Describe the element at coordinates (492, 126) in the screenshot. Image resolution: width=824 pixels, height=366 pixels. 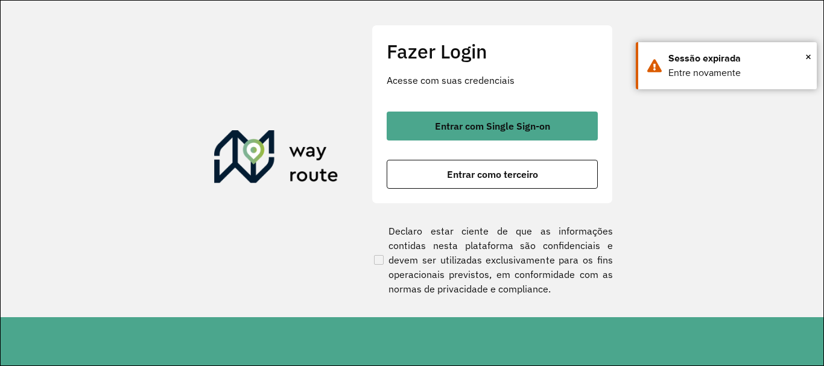
I see `span: Entrar com Single Sign-on` at that location.